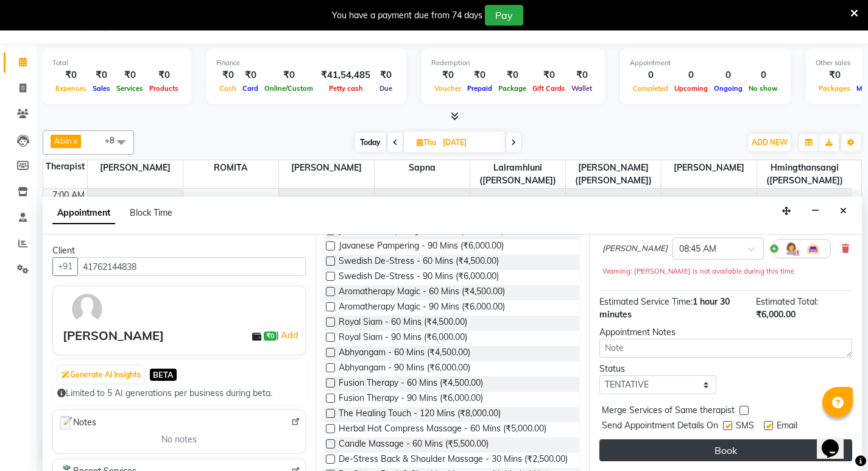 This screenshot has width=868, height=471. What do you see at coordinates (813, 248) in the screenshot?
I see `img: Interior.png` at bounding box center [813, 248].